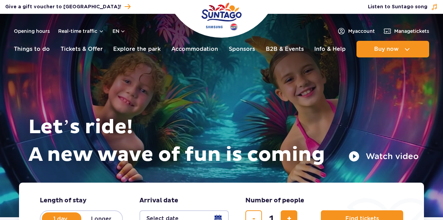 The width and height of the screenshot is (443, 220). I want to click on a: B2B & Events, so click(285, 49).